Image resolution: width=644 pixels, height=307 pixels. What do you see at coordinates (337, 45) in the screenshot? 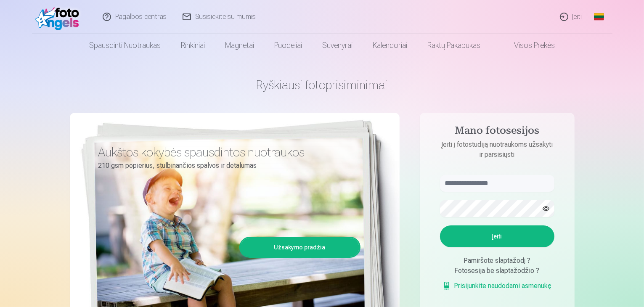
I see `a: Suvenyrai` at bounding box center [337, 45].